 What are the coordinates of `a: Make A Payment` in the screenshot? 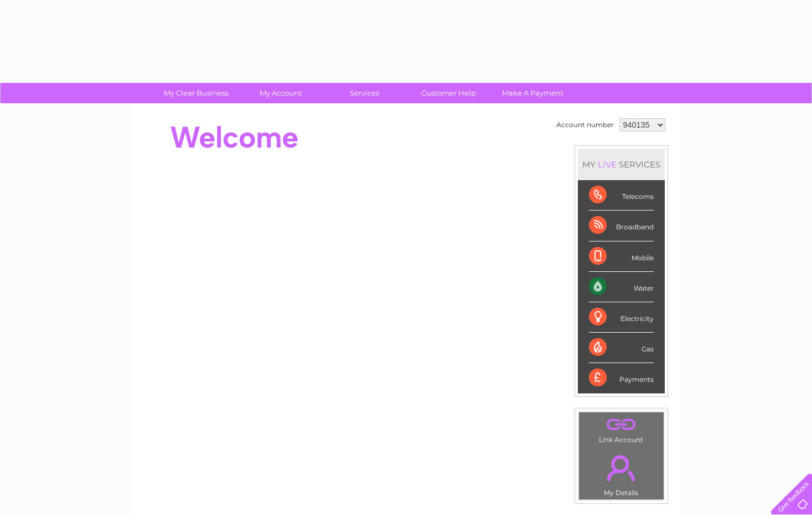 It's located at (533, 93).